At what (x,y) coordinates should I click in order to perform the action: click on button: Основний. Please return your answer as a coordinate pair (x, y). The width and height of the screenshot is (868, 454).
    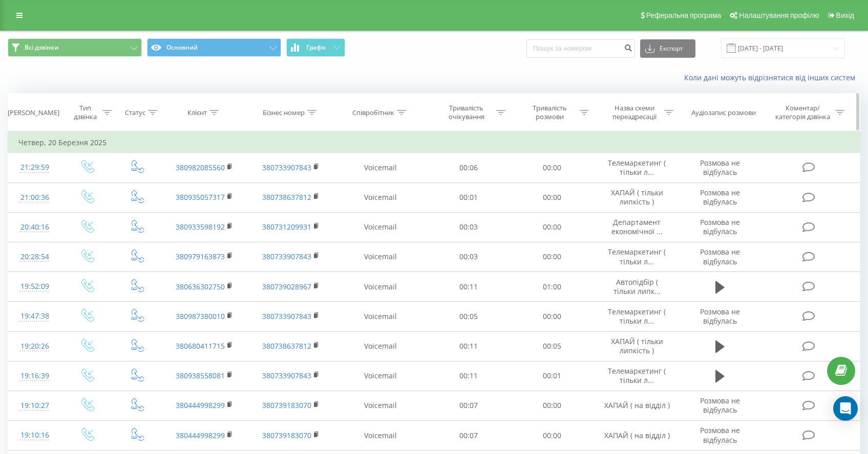
    Looking at the image, I should click on (214, 47).